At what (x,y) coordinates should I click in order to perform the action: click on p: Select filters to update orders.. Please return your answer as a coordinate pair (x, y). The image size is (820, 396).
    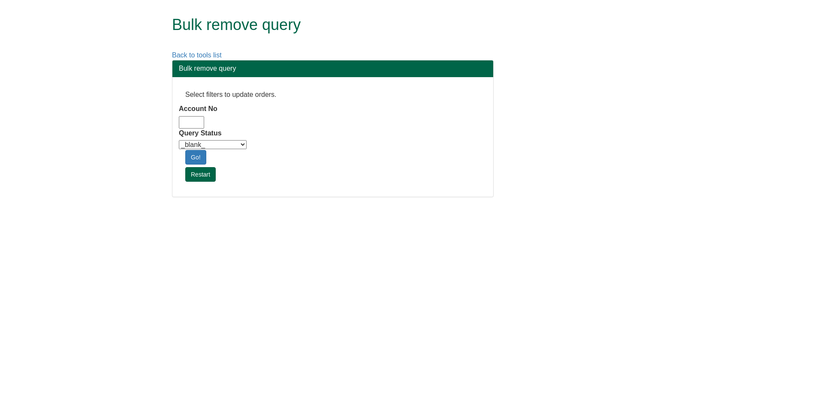
    Looking at the image, I should click on (333, 95).